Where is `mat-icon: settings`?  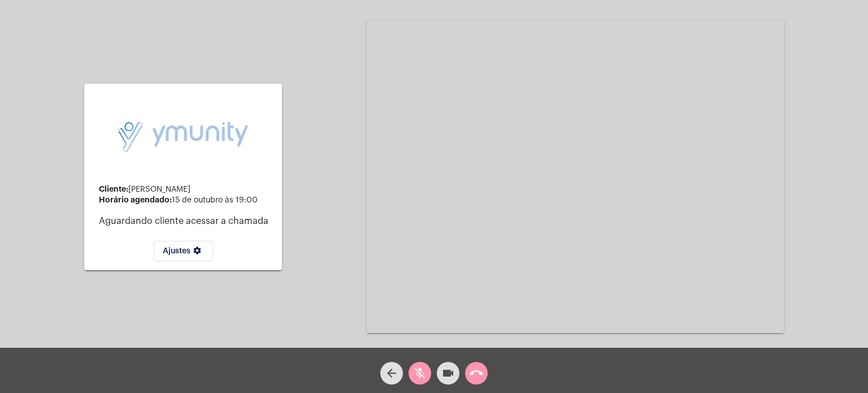 mat-icon: settings is located at coordinates (197, 253).